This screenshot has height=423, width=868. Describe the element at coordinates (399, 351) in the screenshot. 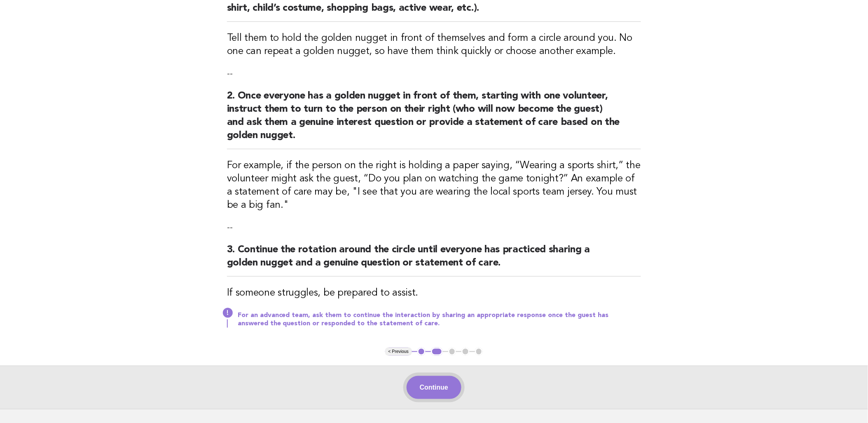

I see `button: < Previous` at that location.